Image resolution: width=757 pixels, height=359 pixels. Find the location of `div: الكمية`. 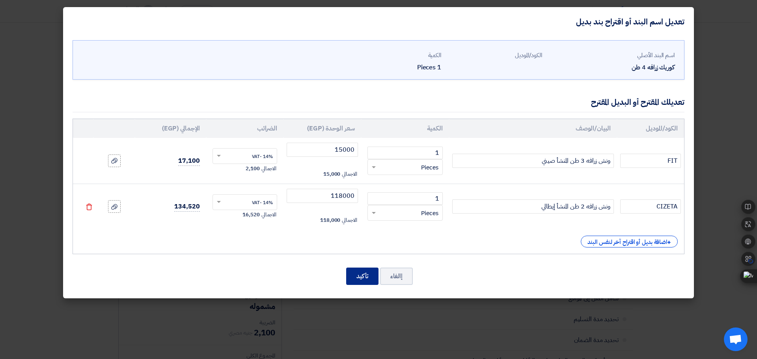

div: الكمية is located at coordinates (394, 55).